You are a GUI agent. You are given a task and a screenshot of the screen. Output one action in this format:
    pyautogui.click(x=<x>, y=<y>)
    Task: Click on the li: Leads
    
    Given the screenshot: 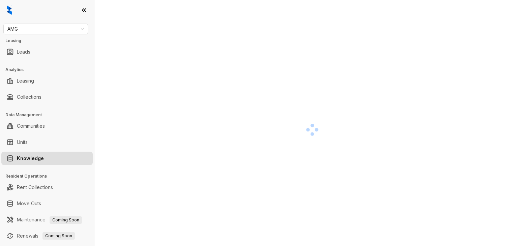 What is the action you would take?
    pyautogui.click(x=47, y=52)
    